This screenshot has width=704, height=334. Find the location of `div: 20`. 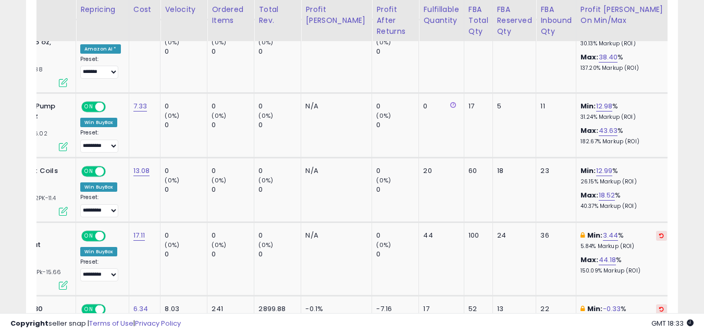

div: 20 is located at coordinates (439, 171).